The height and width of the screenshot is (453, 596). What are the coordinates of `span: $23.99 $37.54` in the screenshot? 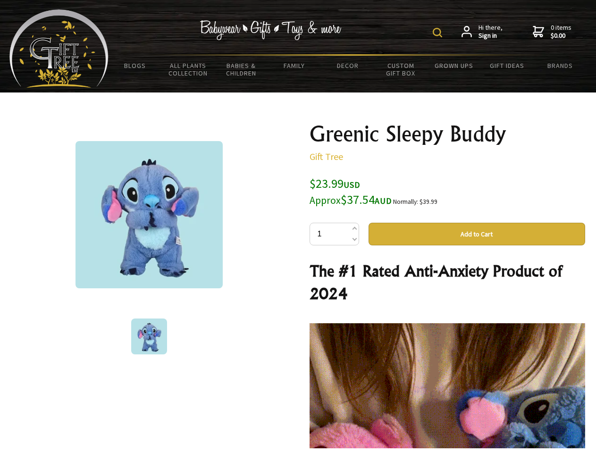 It's located at (351, 191).